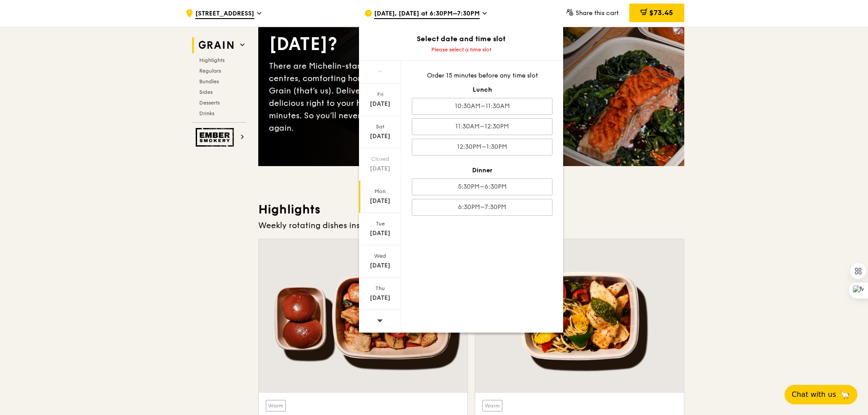  Describe the element at coordinates (216, 137) in the screenshot. I see `img: Ember Smokery web logo` at that location.